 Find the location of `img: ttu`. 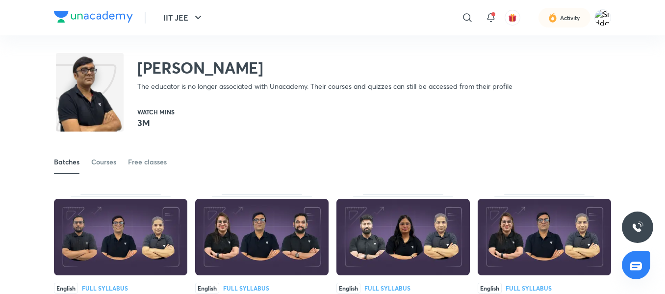

img: ttu is located at coordinates (637, 227).